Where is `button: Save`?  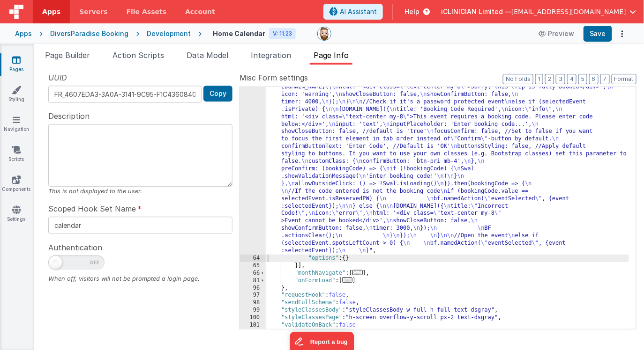
button: Save is located at coordinates (597, 34).